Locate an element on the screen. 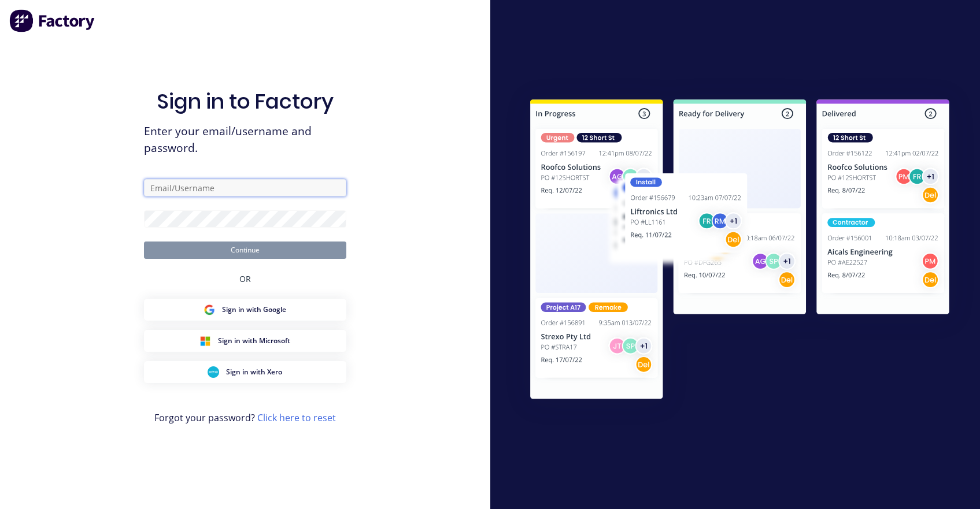  img: Microsoft Sign in is located at coordinates (205, 340).